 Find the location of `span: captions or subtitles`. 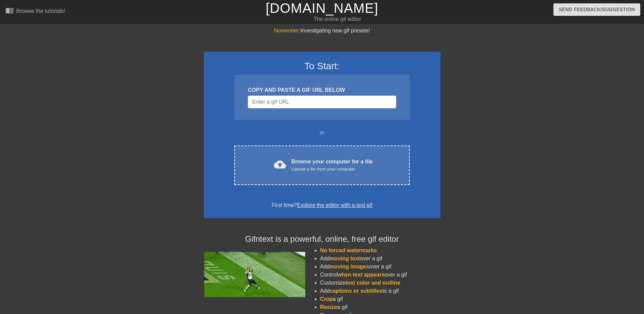

span: captions or subtitles is located at coordinates (356, 291).